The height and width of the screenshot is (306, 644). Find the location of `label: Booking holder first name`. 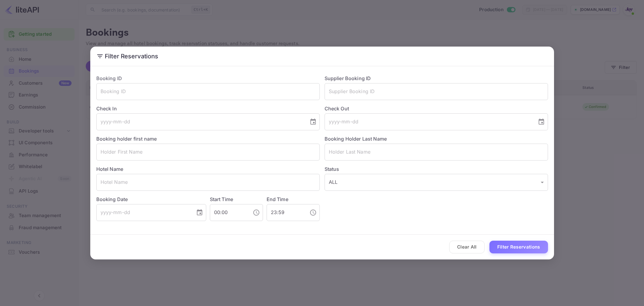

label: Booking holder first name is located at coordinates (127, 139).